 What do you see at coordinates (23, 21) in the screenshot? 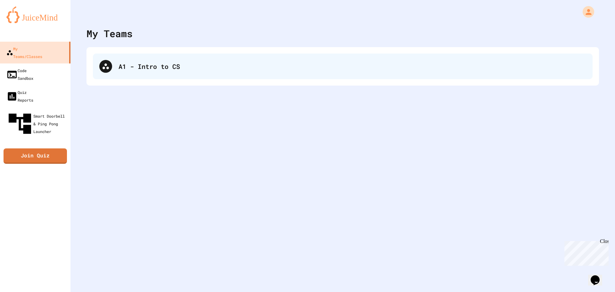
I see `div: Chat with us now!Close` at bounding box center [23, 21].